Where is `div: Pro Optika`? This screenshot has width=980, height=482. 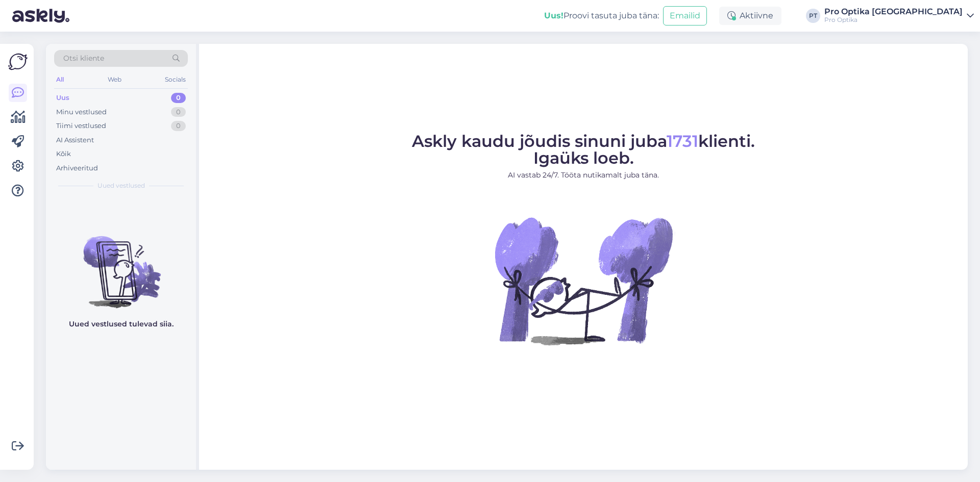 div: Pro Optika is located at coordinates (893, 20).